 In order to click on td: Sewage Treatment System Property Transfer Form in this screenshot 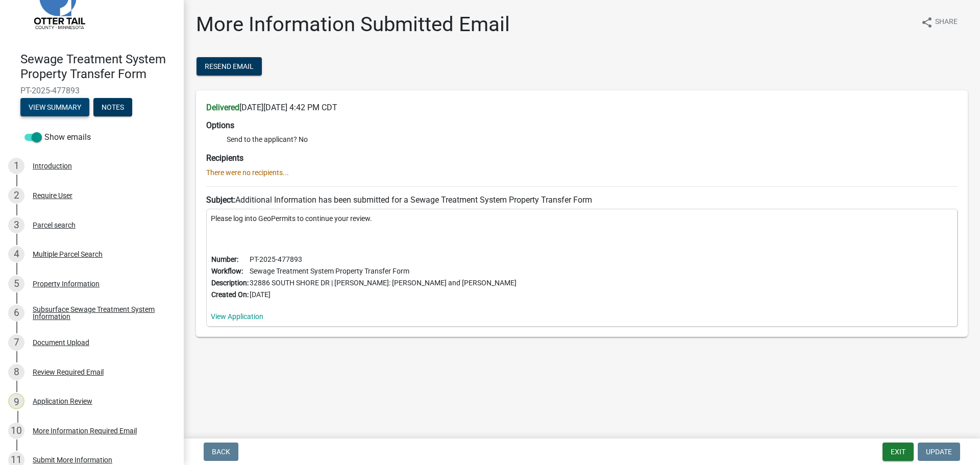, I will do `click(382, 271)`.